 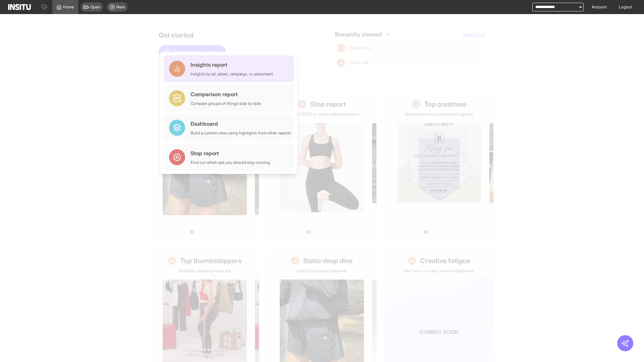 I want to click on div: Stop report, so click(x=230, y=153).